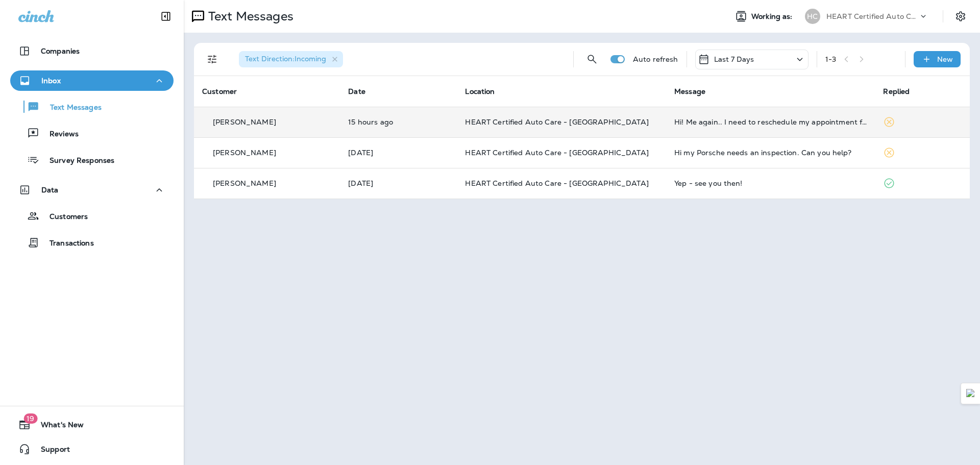 The height and width of the screenshot is (465, 980). I want to click on button: Survey Responses, so click(92, 160).